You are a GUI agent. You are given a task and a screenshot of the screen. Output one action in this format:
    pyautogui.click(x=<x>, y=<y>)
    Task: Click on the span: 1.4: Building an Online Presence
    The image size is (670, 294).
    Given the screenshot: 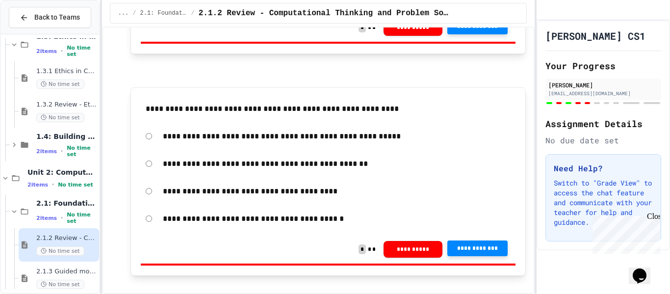 What is the action you would take?
    pyautogui.click(x=67, y=136)
    